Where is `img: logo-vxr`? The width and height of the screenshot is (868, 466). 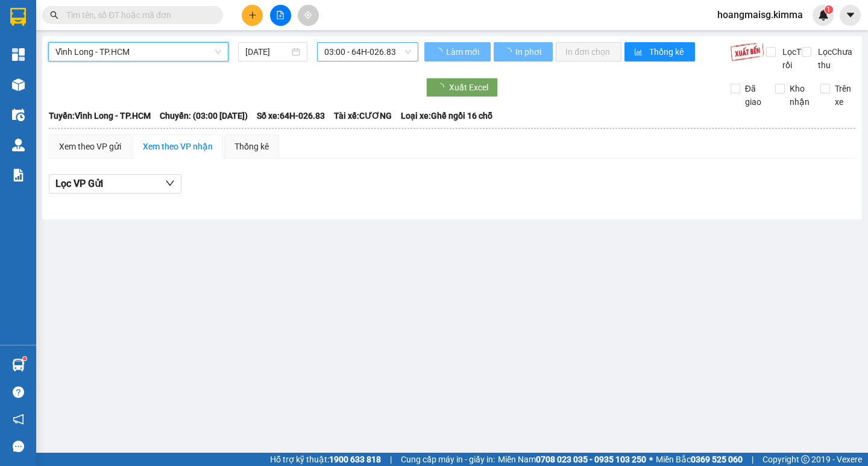
img: logo-vxr is located at coordinates (18, 17).